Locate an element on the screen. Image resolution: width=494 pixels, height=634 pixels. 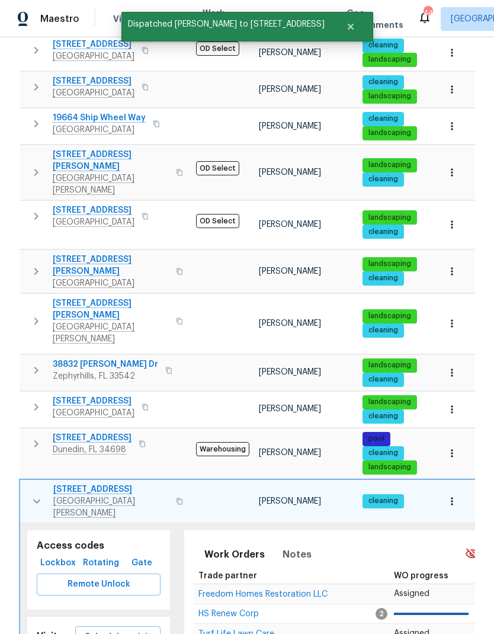
button: Rotating is located at coordinates (101, 563).